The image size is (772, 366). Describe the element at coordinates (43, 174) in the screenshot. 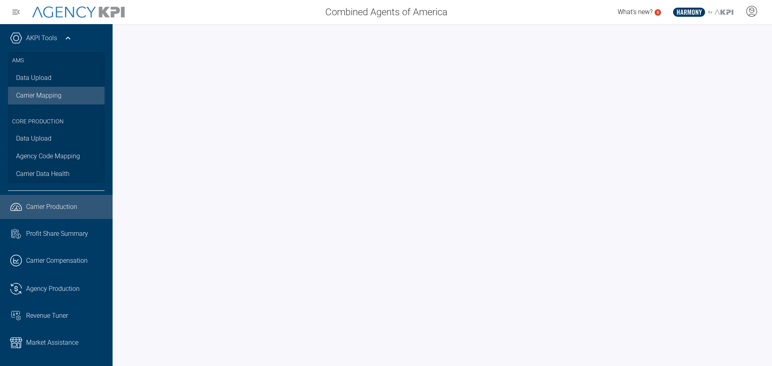

I see `span: Carrier Data Health` at that location.